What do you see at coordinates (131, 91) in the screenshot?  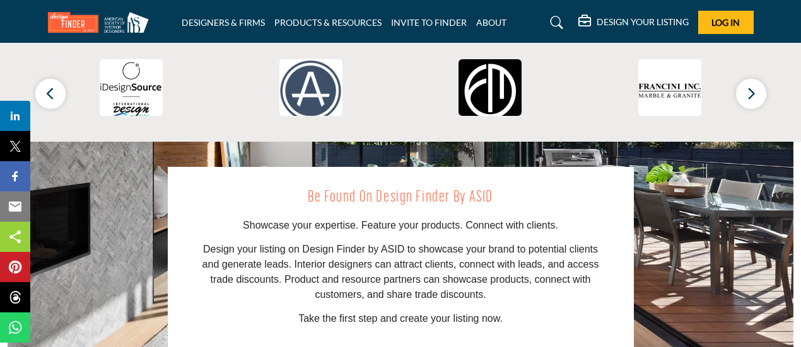 I see `img: iDesignSource.com by International Design Source` at bounding box center [131, 91].